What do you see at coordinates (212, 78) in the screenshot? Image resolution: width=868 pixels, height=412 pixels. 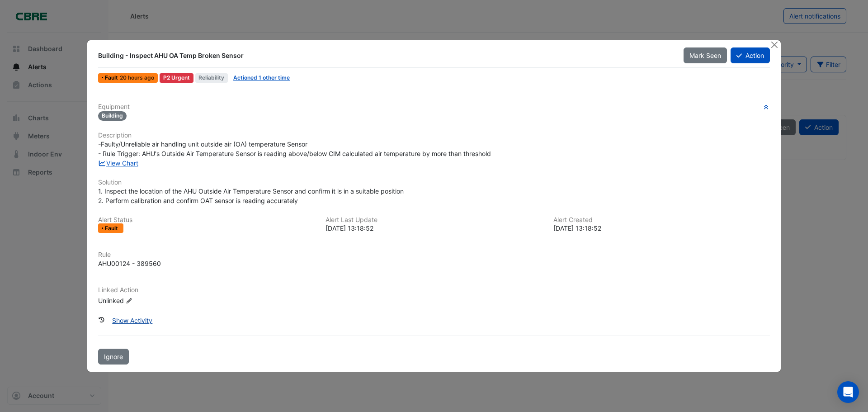 I see `span: Reliability` at bounding box center [212, 78].